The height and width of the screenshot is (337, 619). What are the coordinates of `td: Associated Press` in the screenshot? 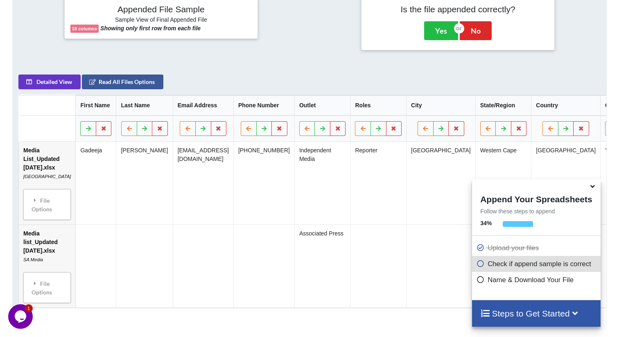 It's located at (322, 266).